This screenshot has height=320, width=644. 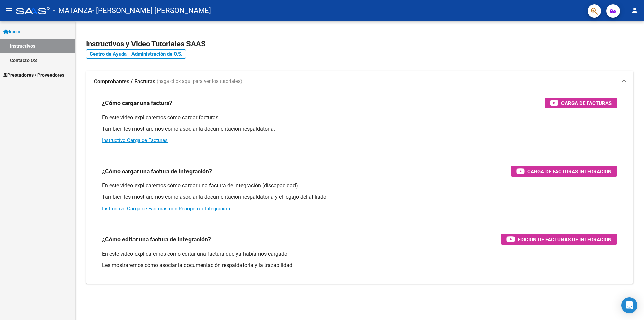 I want to click on span: (haga click aquí para ver los tutoriales), so click(x=199, y=81).